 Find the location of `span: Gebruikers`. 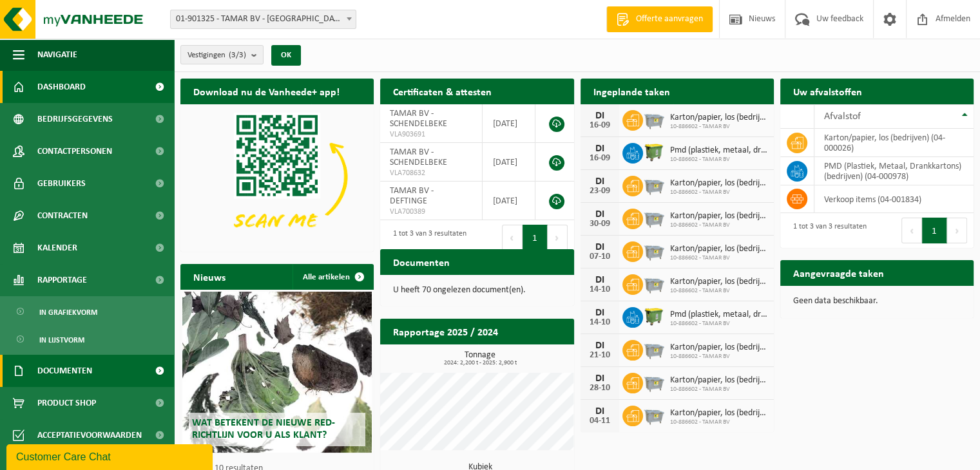

span: Gebruikers is located at coordinates (61, 183).